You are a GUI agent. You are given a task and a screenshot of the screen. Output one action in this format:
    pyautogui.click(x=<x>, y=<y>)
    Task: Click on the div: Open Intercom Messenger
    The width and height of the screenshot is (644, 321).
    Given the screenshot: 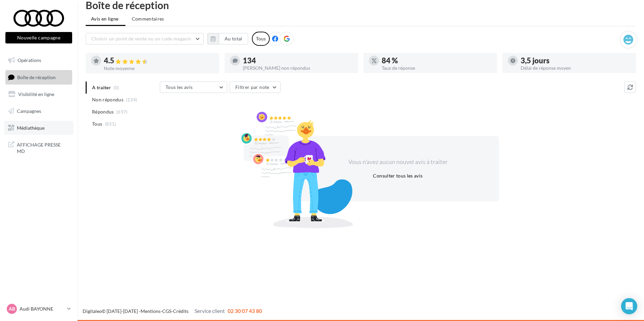 What is the action you would take?
    pyautogui.click(x=629, y=307)
    